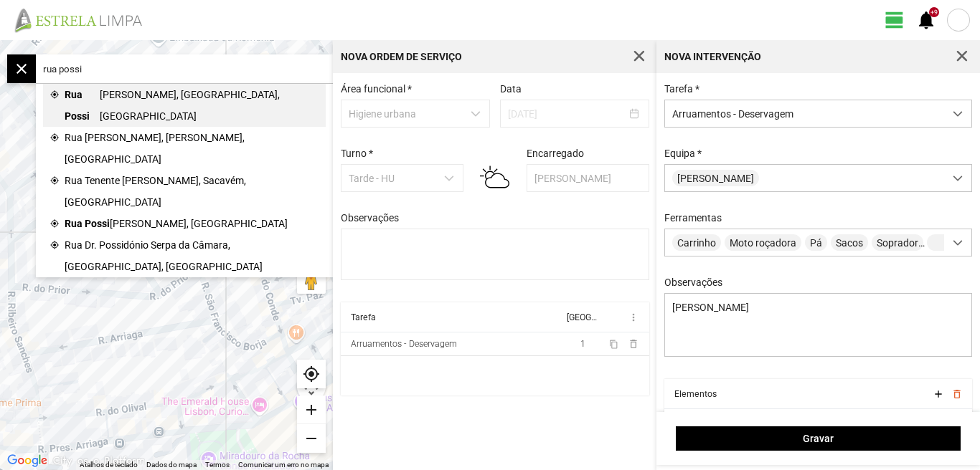  What do you see at coordinates (217, 465) in the screenshot?
I see `a: Termos (abre num novo separador)` at bounding box center [217, 465].